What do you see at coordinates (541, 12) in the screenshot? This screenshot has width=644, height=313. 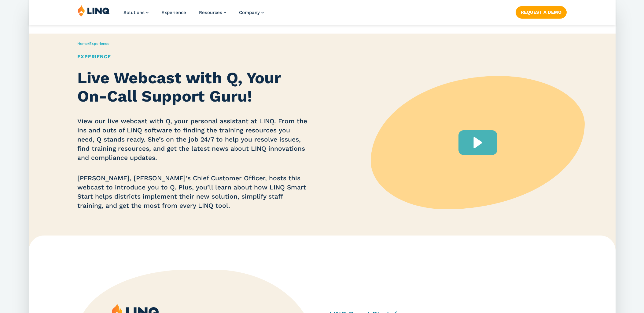 I see `a: Request a Demo` at bounding box center [541, 12].